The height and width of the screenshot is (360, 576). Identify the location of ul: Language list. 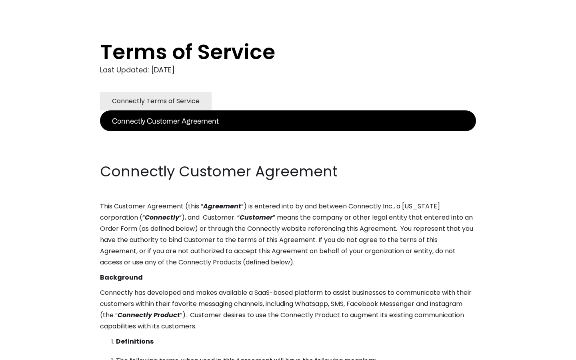
(32, 352).